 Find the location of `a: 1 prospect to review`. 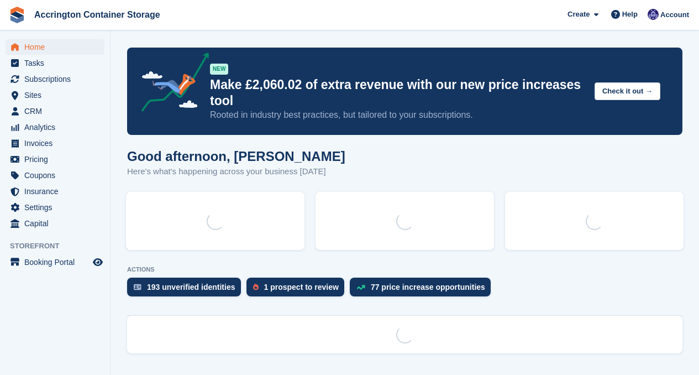

a: 1 prospect to review is located at coordinates (298, 290).